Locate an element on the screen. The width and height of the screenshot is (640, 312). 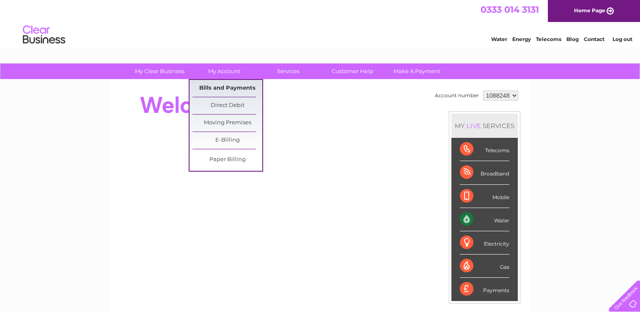
a: My Clear Business is located at coordinates (160, 71).